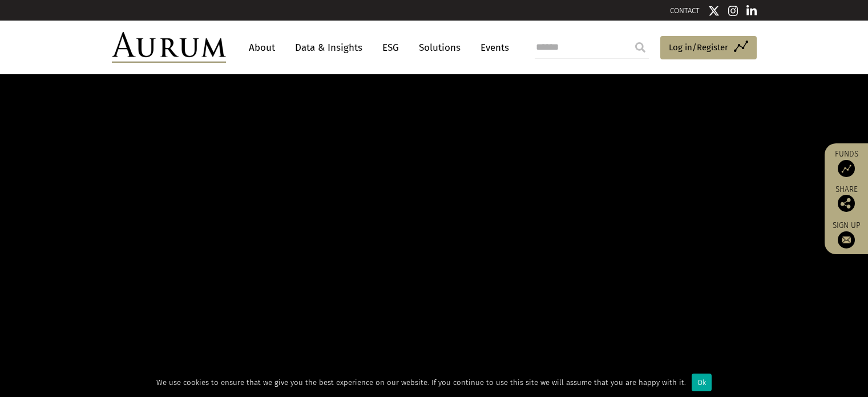  I want to click on a: About, so click(262, 47).